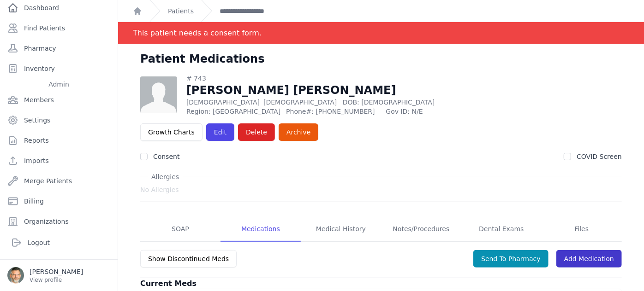  I want to click on a: Organizations, so click(59, 222).